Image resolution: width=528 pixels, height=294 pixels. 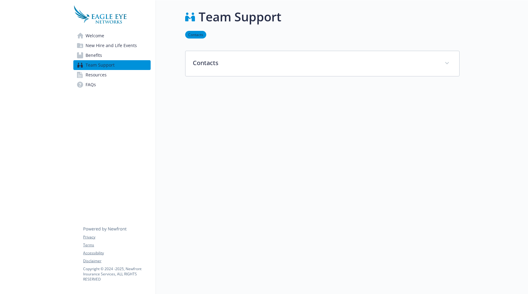 What do you see at coordinates (111, 46) in the screenshot?
I see `span: New Hire and Life Events` at bounding box center [111, 46].